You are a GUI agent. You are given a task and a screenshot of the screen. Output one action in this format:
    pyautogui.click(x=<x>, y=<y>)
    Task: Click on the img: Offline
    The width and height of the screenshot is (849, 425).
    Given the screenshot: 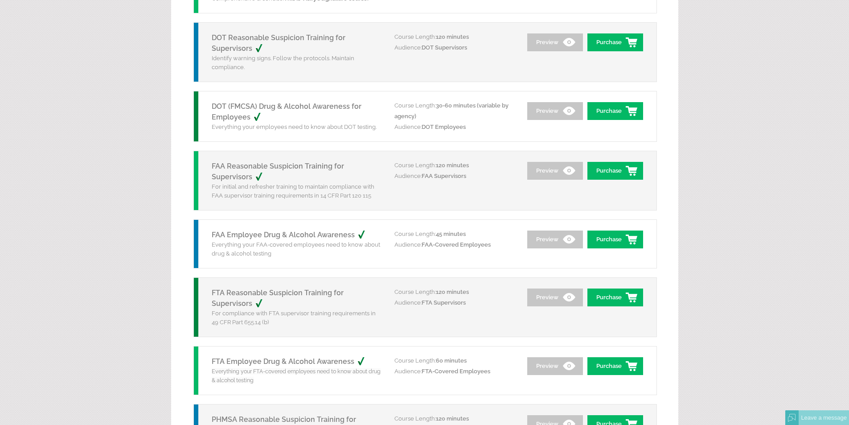 What is the action you would take?
    pyautogui.click(x=792, y=418)
    